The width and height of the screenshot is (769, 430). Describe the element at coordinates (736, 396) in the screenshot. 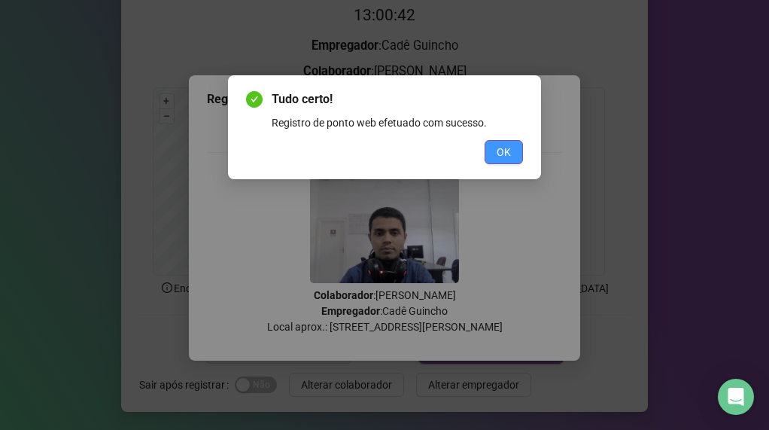

I see `div: Open Intercom Messenger` at that location.